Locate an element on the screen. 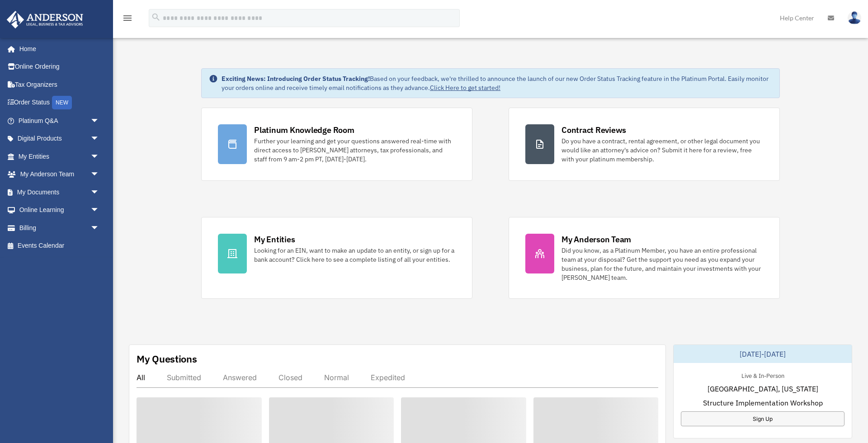 The width and height of the screenshot is (868, 443). div: Looking for an EIN, want to make an update to an entity, or sign up for a bank account? Click her... is located at coordinates (355, 255).